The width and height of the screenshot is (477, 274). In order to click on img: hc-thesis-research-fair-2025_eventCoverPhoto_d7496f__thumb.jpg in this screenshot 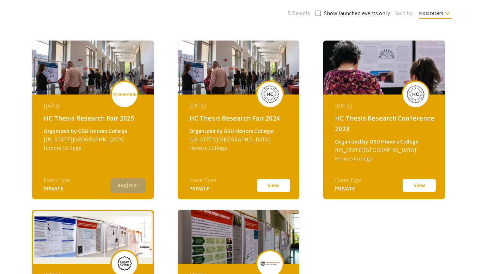, I will do `click(93, 67)`.